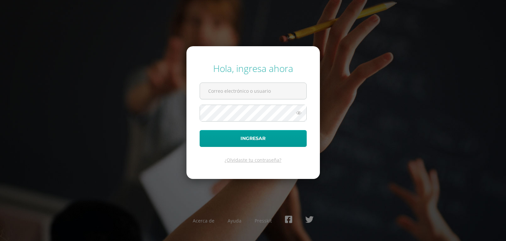  I want to click on button: Ingresar, so click(253, 138).